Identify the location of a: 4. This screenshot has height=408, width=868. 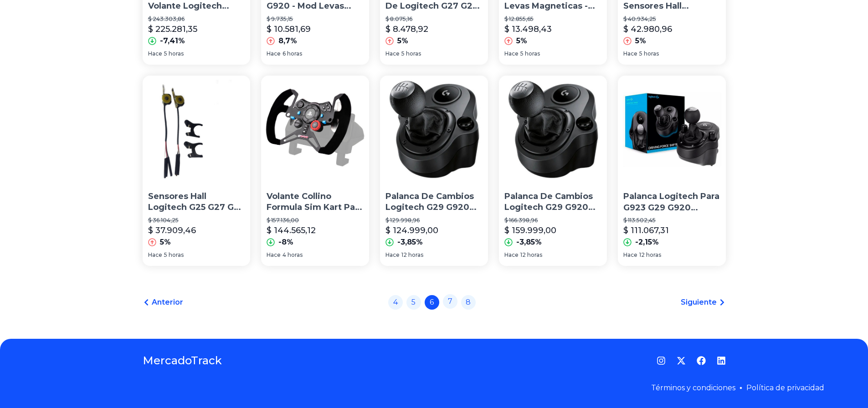
(395, 302).